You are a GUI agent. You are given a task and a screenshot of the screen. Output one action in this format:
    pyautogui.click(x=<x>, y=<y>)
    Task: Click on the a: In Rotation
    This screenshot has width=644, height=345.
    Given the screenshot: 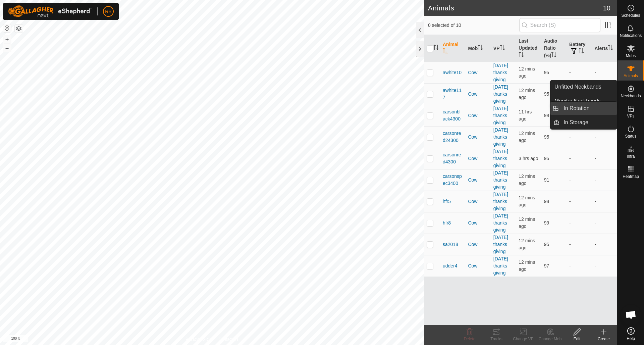 What is the action you would take?
    pyautogui.click(x=588, y=108)
    